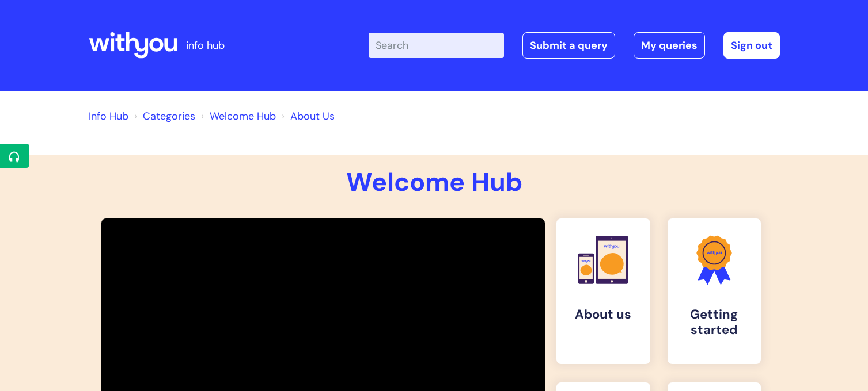  Describe the element at coordinates (568, 45) in the screenshot. I see `a: Submit a query` at that location.